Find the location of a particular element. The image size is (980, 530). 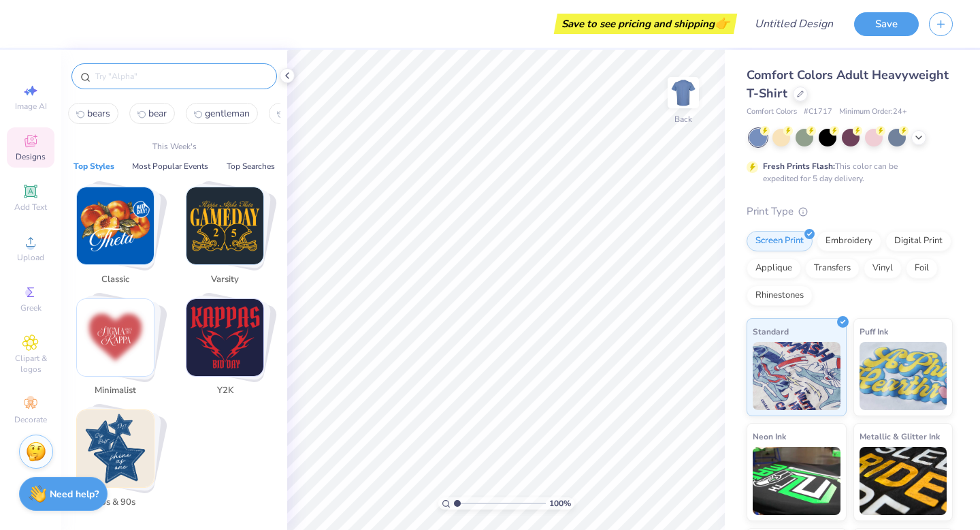

img: Back is located at coordinates (684, 93).